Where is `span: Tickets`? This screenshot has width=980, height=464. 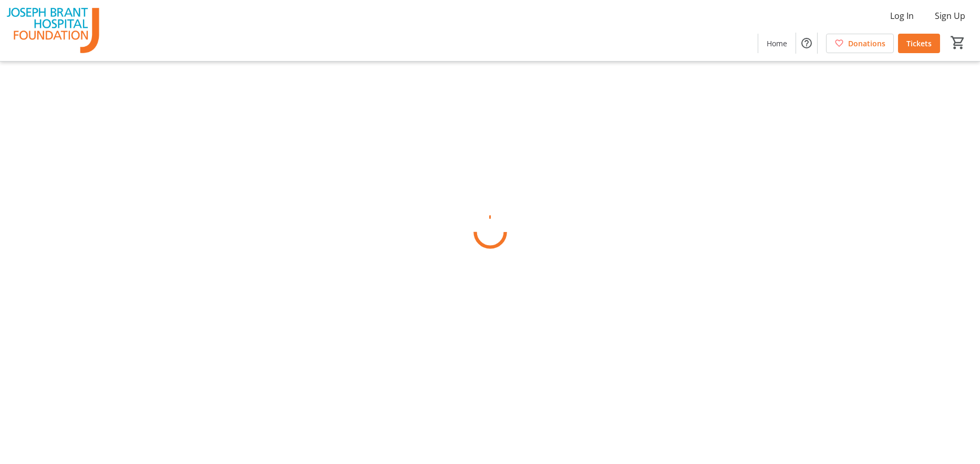 span: Tickets is located at coordinates (919, 43).